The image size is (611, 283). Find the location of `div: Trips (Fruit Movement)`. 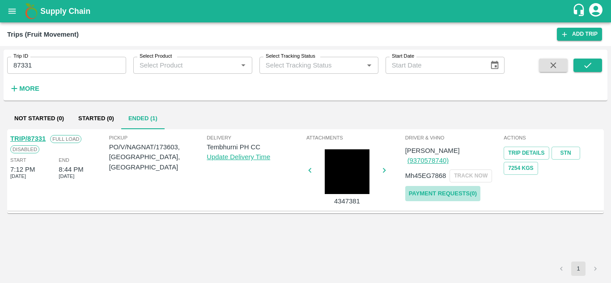

div: Trips (Fruit Movement) is located at coordinates (43, 34).